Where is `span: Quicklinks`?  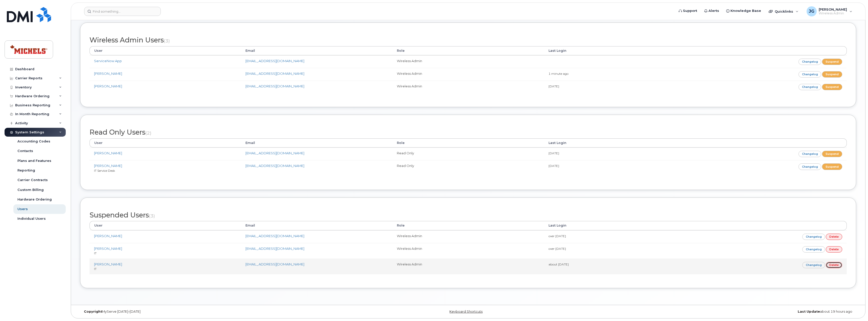
span: Quicklinks is located at coordinates (784, 11).